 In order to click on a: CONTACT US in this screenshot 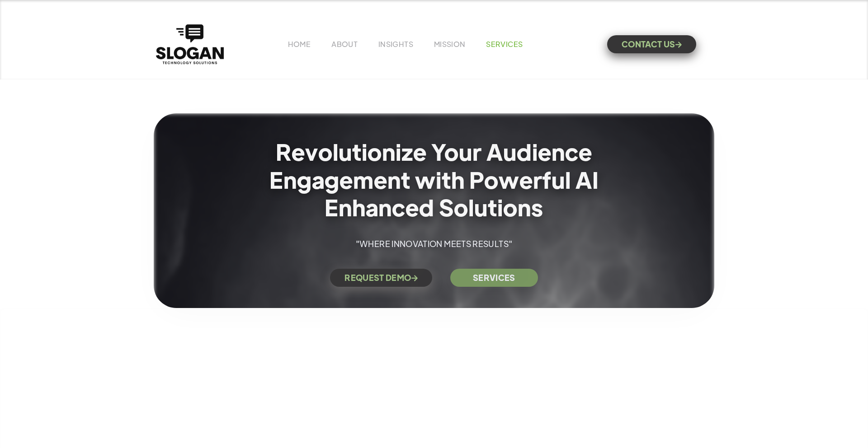, I will do `click(651, 44)`.